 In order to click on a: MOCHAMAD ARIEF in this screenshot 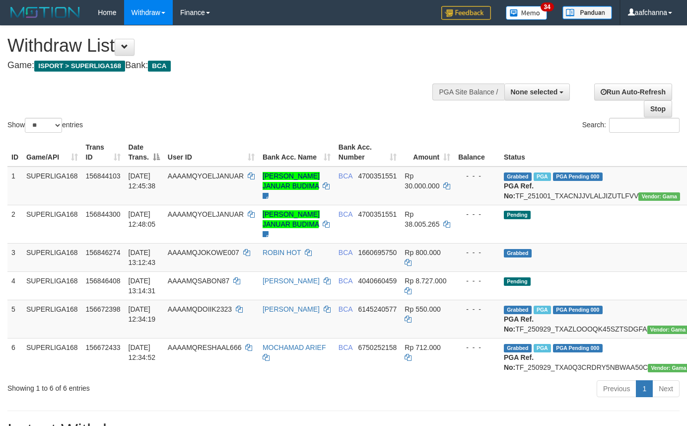, I will do `click(295, 347)`.